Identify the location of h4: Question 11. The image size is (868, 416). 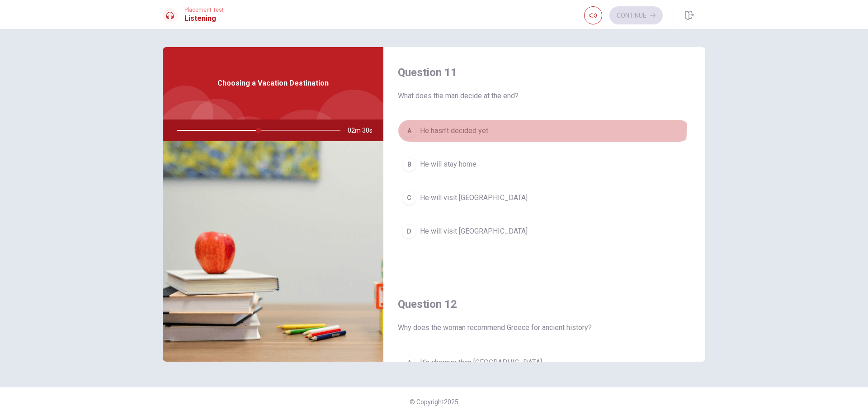
(544, 72).